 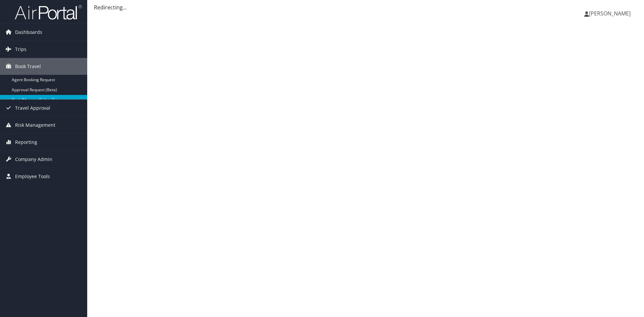 What do you see at coordinates (33, 176) in the screenshot?
I see `span: Employee Tools` at bounding box center [33, 176].